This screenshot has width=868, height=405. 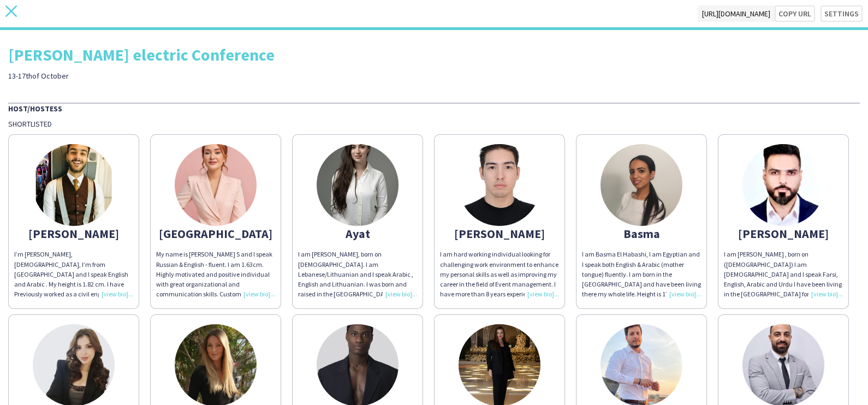 What do you see at coordinates (841, 13) in the screenshot?
I see `button: Settings` at bounding box center [841, 13].